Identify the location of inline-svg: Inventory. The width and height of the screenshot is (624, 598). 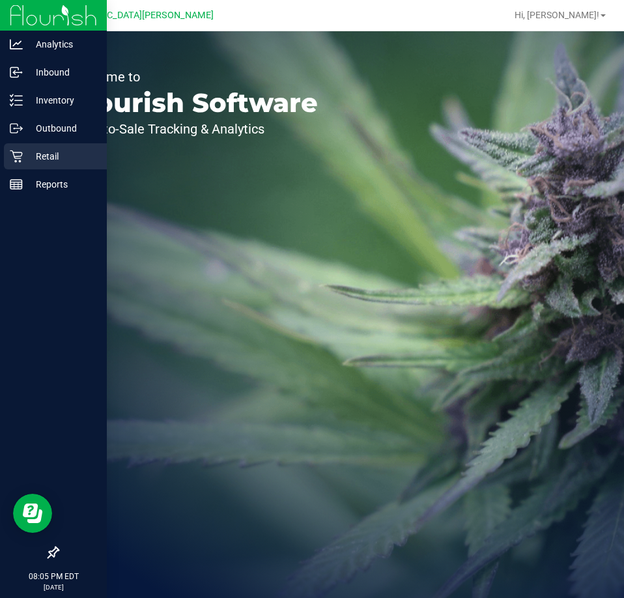
(16, 100).